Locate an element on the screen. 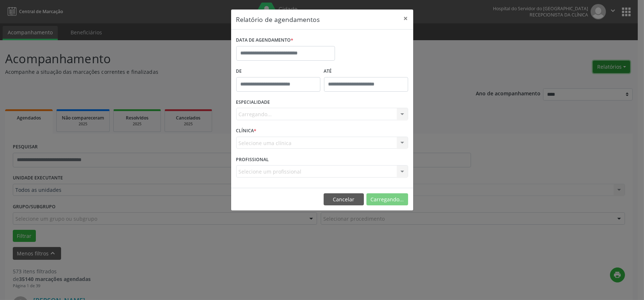 The width and height of the screenshot is (644, 300). label: ESPECIALIDADE is located at coordinates (253, 102).